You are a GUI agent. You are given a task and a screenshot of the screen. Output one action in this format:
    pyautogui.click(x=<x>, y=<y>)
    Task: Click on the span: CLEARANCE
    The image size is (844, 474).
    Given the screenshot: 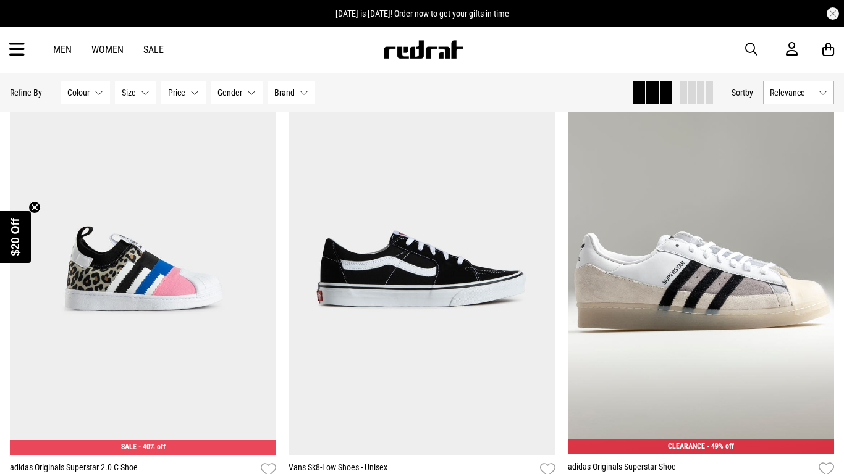 What is the action you would take?
    pyautogui.click(x=686, y=447)
    